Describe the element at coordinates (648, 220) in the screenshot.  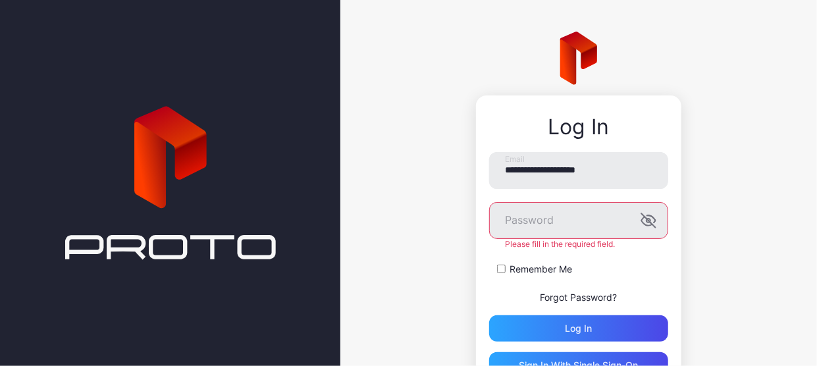
I see `button: Password` at that location.